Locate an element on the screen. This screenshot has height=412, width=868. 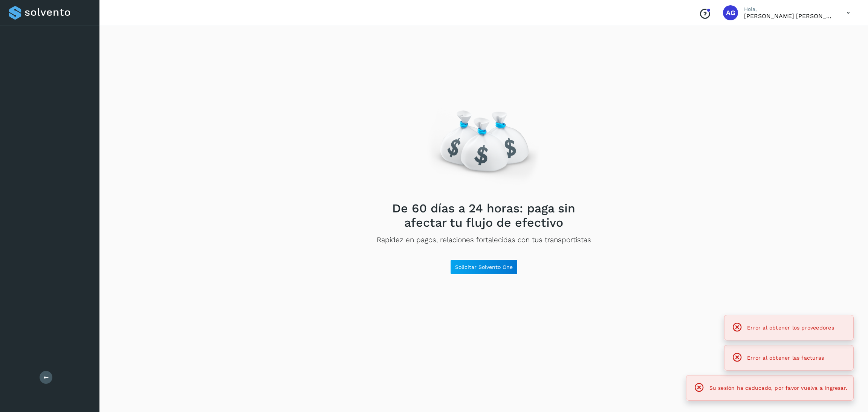
span: Error al obtener las facturas is located at coordinates (785, 358).